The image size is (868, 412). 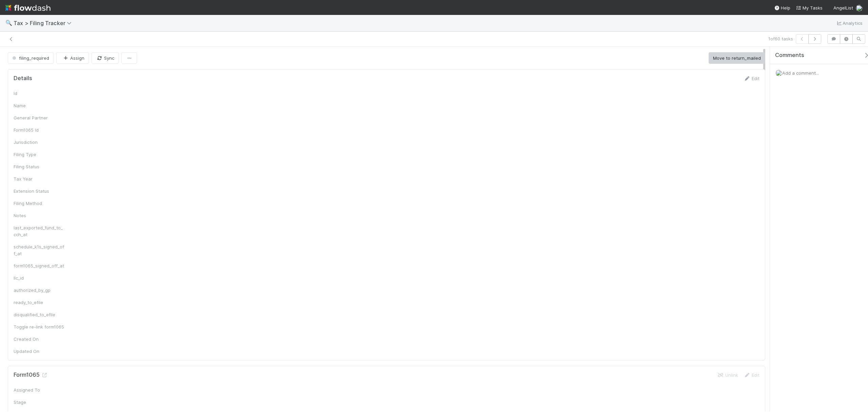 I want to click on div: General Partner, so click(x=39, y=117).